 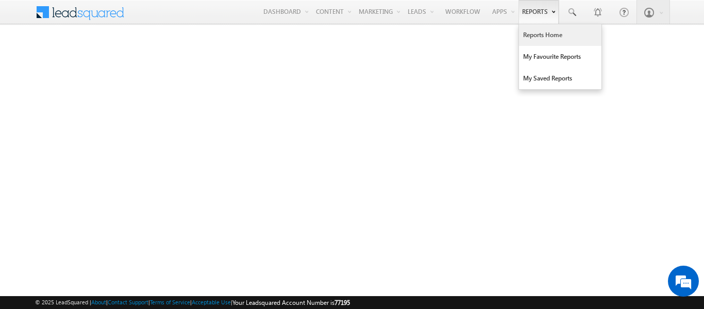 I want to click on a: My Saved Reports, so click(x=560, y=78).